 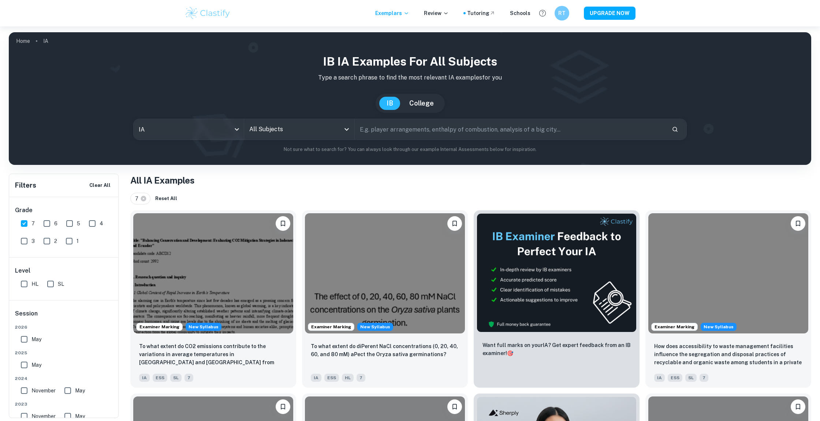 I want to click on p: Exemplars, so click(x=392, y=13).